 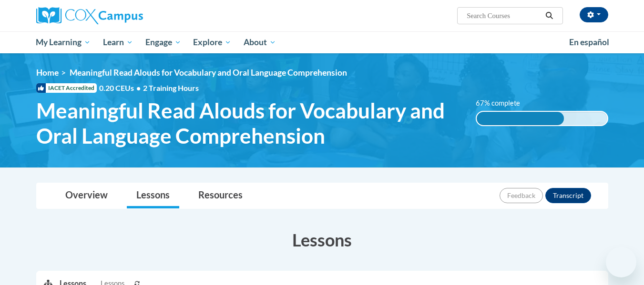 I want to click on a: Lessons, so click(x=153, y=196).